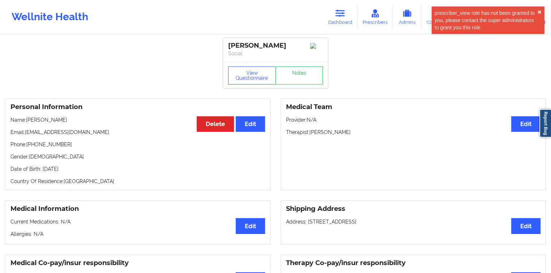 The height and width of the screenshot is (273, 551). What do you see at coordinates (375, 17) in the screenshot?
I see `a: Prescribers` at bounding box center [375, 17].